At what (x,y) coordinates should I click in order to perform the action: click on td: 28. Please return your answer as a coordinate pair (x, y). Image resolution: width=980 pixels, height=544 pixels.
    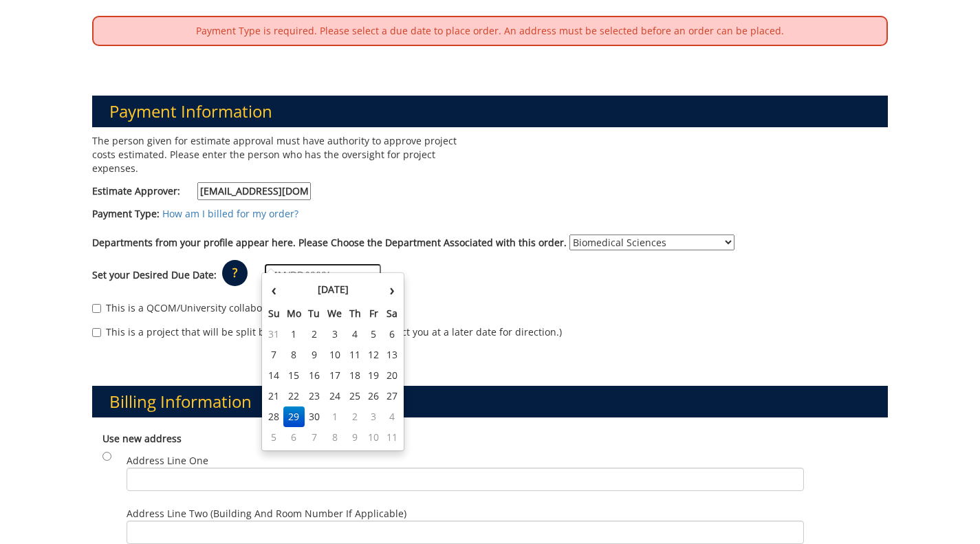
    Looking at the image, I should click on (274, 417).